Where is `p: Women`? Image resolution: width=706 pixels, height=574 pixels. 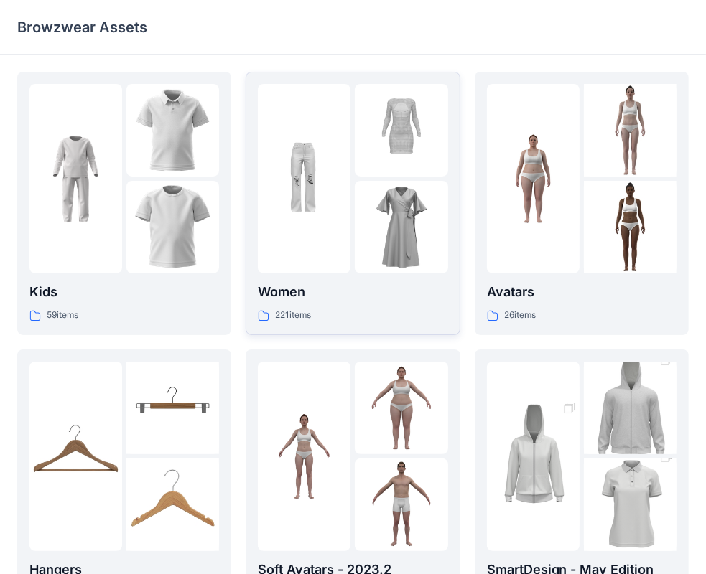 p: Women is located at coordinates (353, 292).